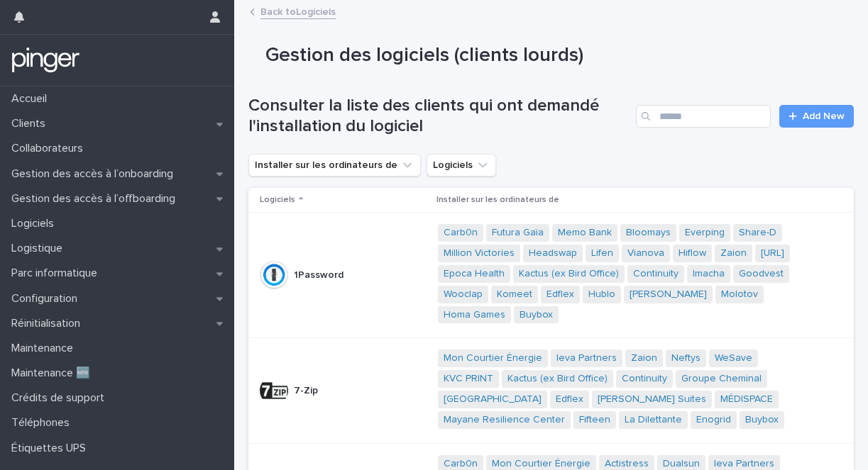 The height and width of the screenshot is (470, 868). What do you see at coordinates (703, 116) in the screenshot?
I see `div: Search` at bounding box center [703, 116].